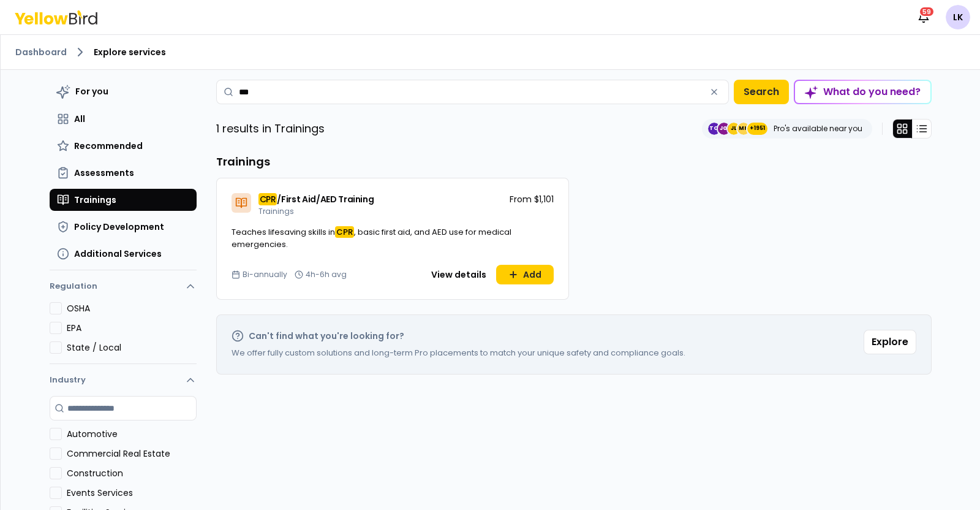 The width and height of the screenshot is (980, 510). I want to click on span: Explore services, so click(130, 52).